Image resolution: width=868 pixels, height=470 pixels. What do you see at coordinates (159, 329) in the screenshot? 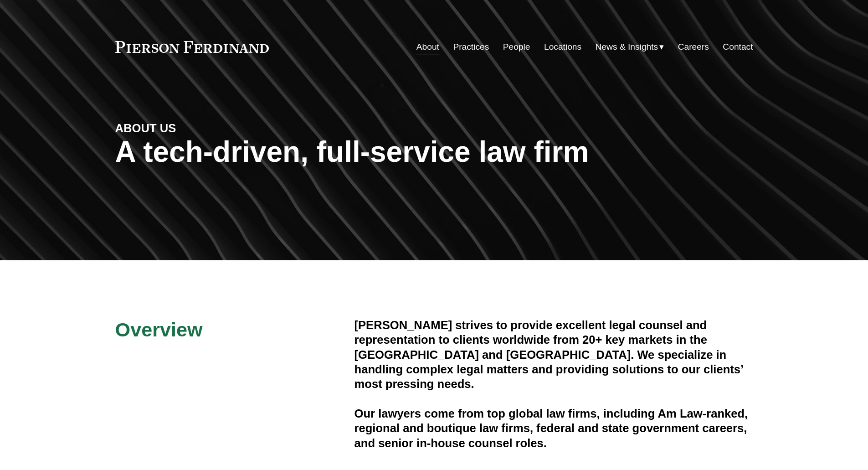
I see `span: Overview` at bounding box center [159, 329].